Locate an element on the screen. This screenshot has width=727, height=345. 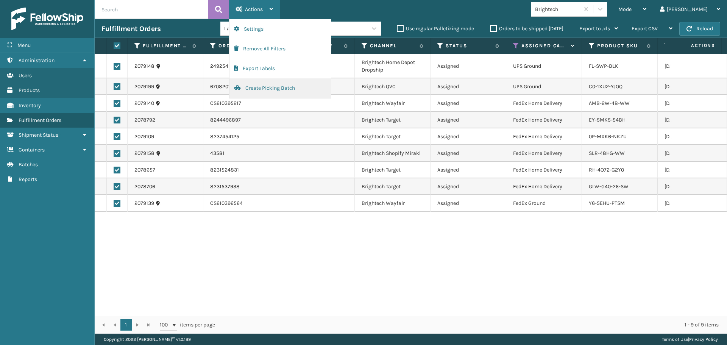
td: 24925450 is located at coordinates (241, 66).